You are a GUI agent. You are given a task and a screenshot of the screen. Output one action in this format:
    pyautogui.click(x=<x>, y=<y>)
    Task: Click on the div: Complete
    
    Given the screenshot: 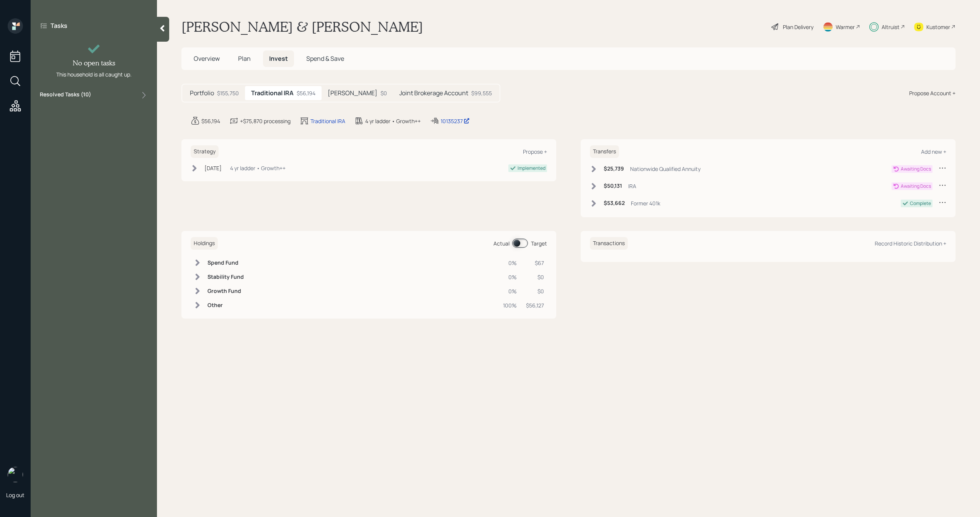 What is the action you would take?
    pyautogui.click(x=920, y=203)
    